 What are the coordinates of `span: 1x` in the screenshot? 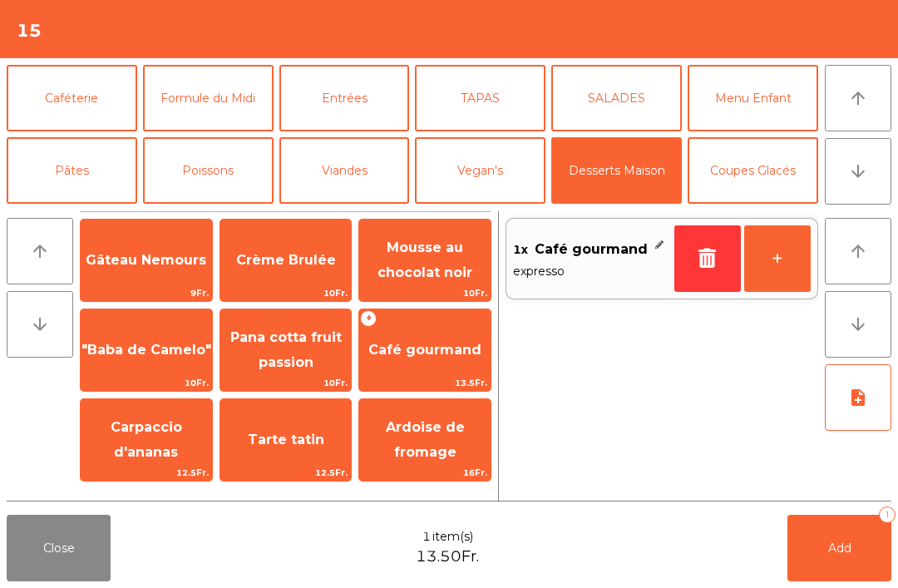 It's located at (520, 249).